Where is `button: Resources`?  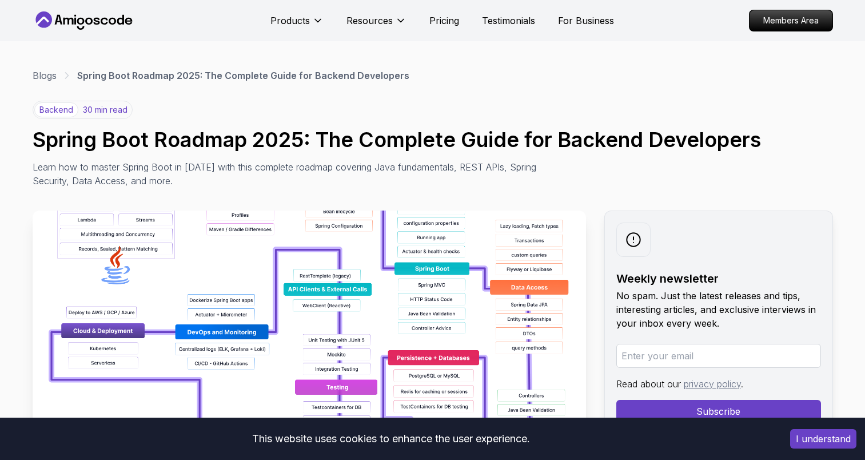
button: Resources is located at coordinates (376, 25).